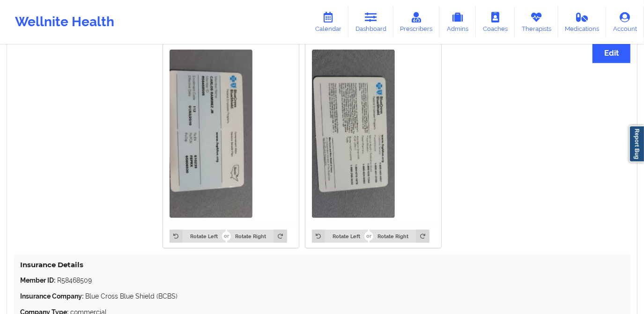 This screenshot has height=314, width=644. What do you see at coordinates (625, 22) in the screenshot?
I see `a: Account` at bounding box center [625, 22].